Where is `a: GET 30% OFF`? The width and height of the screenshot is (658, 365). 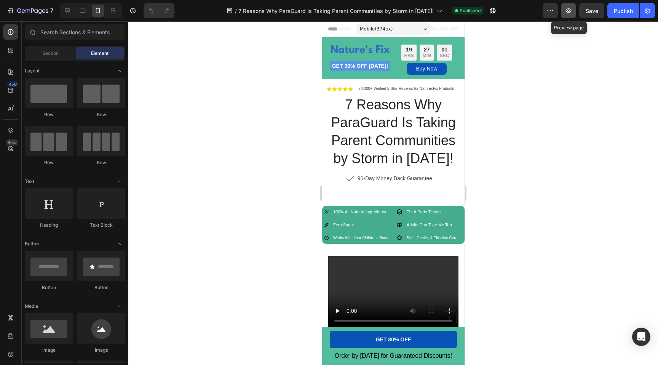
a: GET 30% OFF is located at coordinates (71, 318).